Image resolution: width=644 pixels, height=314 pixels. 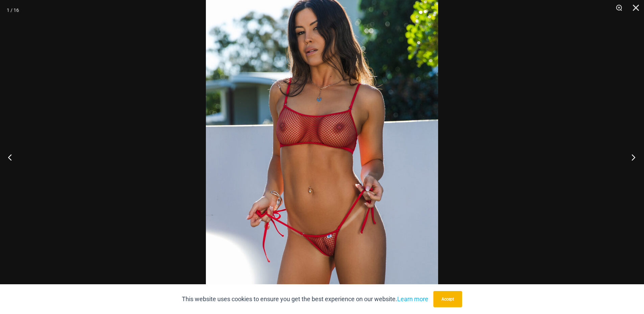 What do you see at coordinates (631, 157) in the screenshot?
I see `button: Next` at bounding box center [631, 157].